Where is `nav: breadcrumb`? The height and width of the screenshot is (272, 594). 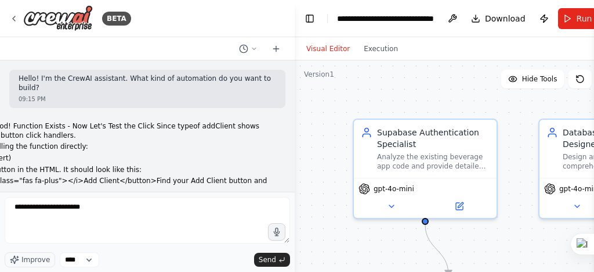 nav: breadcrumb is located at coordinates (385, 19).